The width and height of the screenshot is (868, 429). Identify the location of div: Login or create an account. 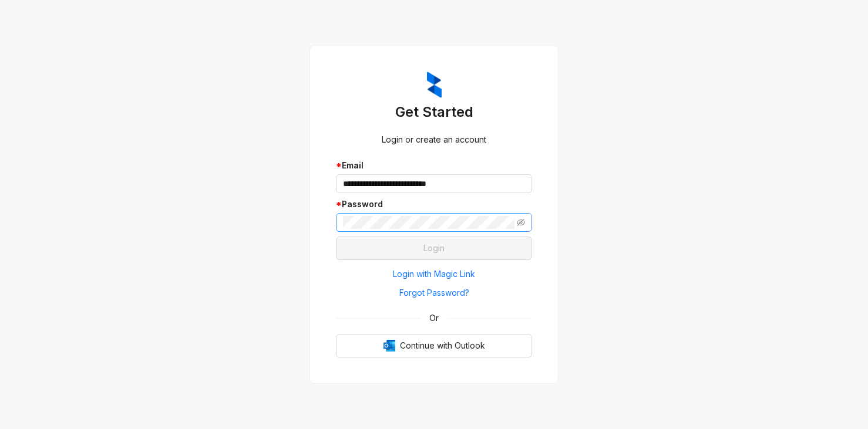
(434, 140).